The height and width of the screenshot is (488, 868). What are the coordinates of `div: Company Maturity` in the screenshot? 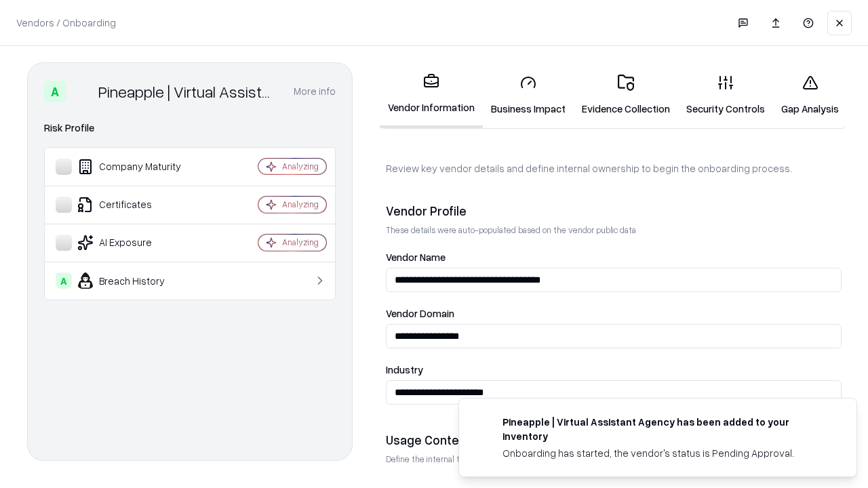 It's located at (136, 167).